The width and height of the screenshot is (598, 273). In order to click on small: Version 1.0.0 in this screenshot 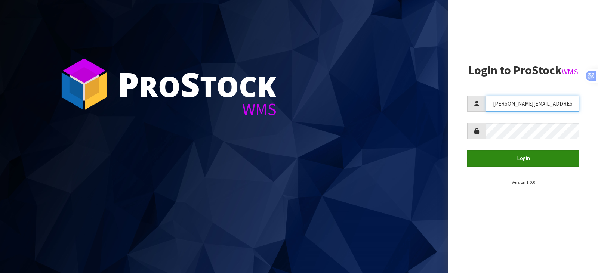, I will do `click(524, 182)`.